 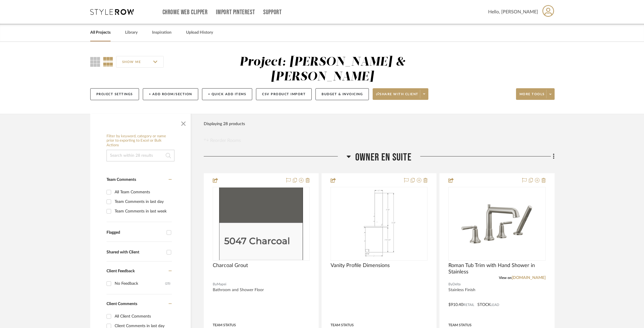 What do you see at coordinates (114, 94) in the screenshot?
I see `button: Project Settings` at bounding box center [114, 94].